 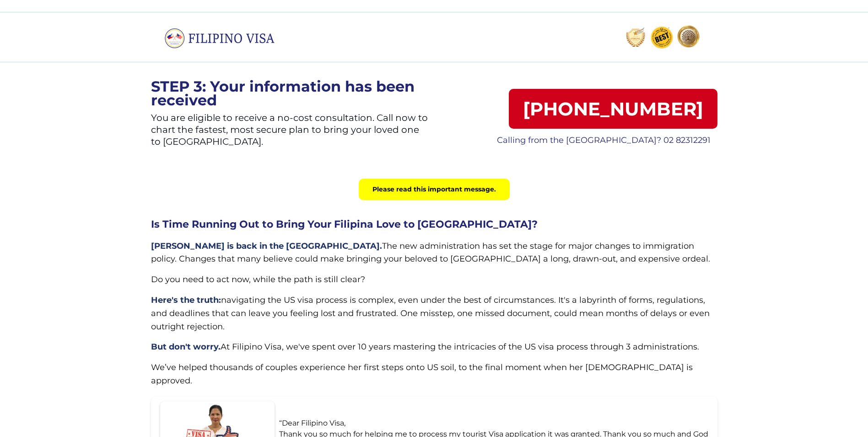 What do you see at coordinates (186, 347) in the screenshot?
I see `span: But don't worry.` at bounding box center [186, 347].